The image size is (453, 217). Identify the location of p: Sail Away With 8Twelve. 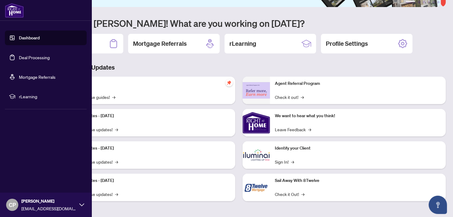
(358, 180).